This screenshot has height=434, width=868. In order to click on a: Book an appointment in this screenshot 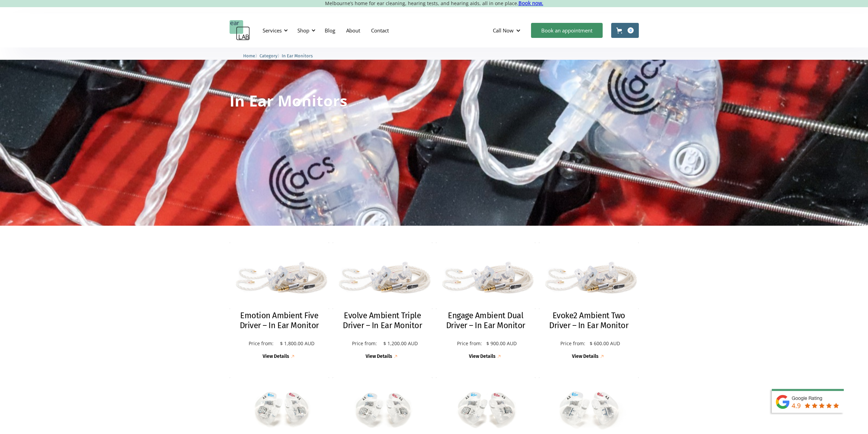, I will do `click(567, 31)`.